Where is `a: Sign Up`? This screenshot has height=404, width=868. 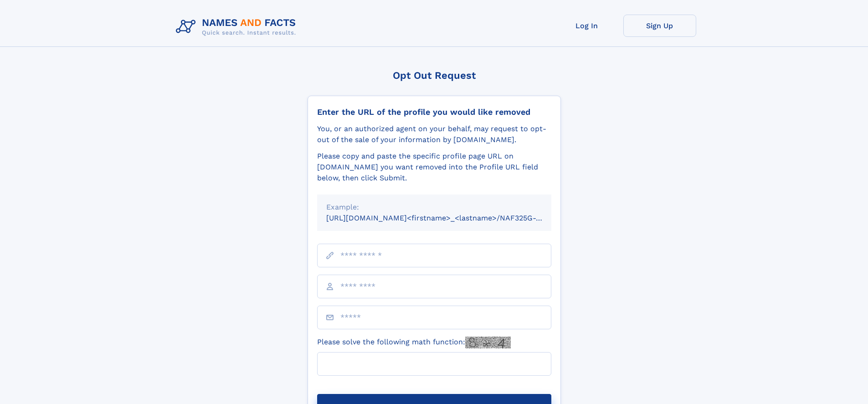 a: Sign Up is located at coordinates (660, 26).